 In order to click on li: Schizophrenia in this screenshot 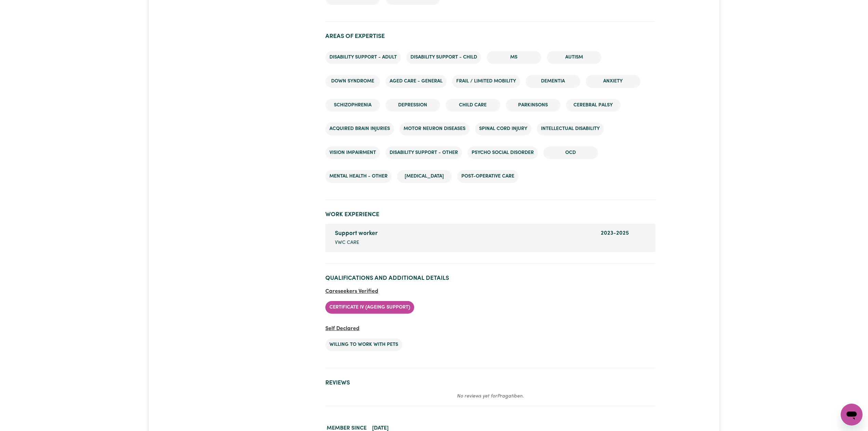, I will do `click(353, 105)`.